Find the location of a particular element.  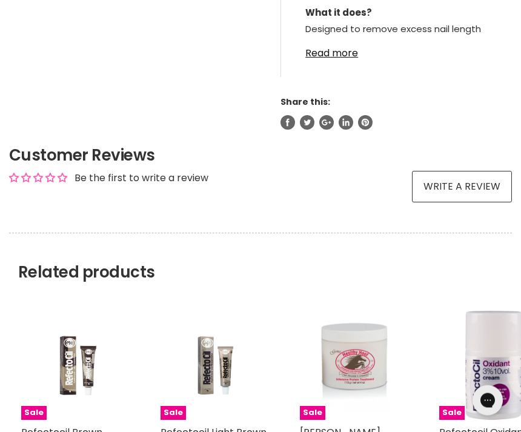

div: Be the first to write a review is located at coordinates (141, 179).